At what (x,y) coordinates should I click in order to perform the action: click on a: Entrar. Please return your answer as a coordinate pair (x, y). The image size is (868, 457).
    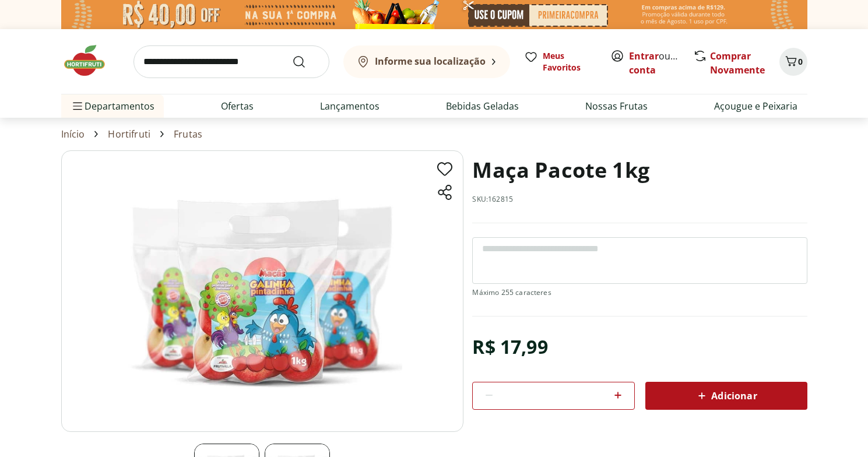
    Looking at the image, I should click on (643, 56).